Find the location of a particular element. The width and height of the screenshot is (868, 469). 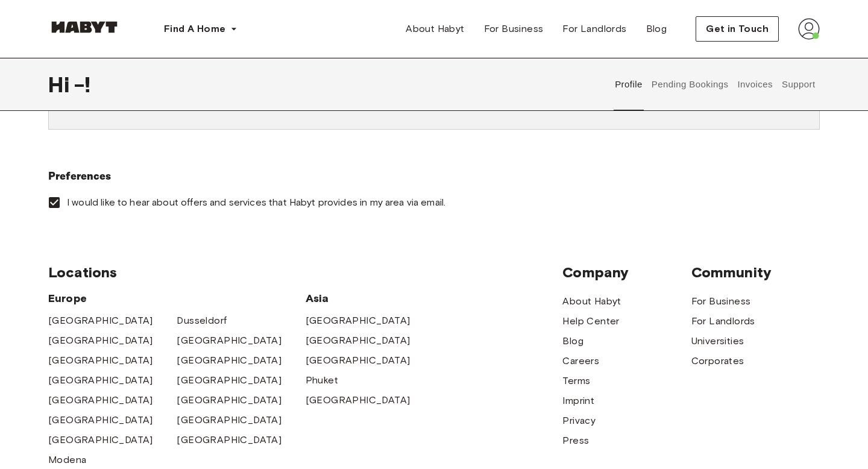

button: Get in Touch is located at coordinates (738, 29).